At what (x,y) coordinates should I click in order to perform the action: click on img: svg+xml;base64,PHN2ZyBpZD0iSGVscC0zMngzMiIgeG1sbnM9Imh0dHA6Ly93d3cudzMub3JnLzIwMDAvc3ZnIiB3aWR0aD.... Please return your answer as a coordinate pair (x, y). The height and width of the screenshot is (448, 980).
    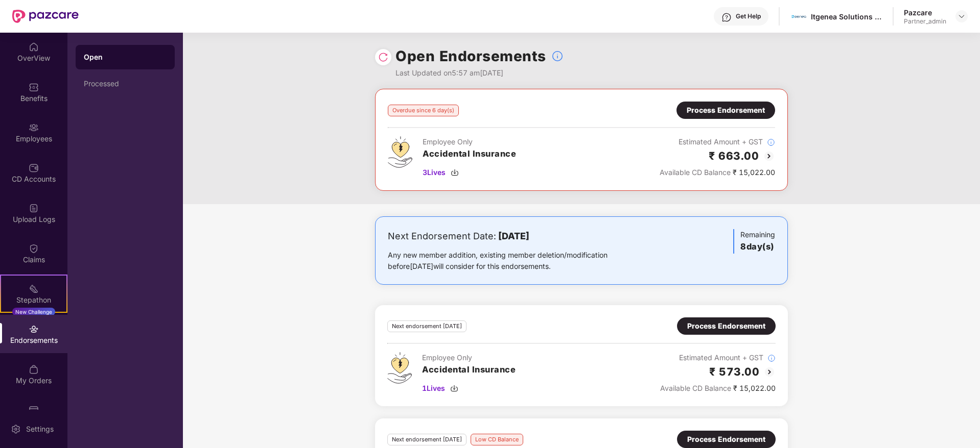
    Looking at the image, I should click on (726, 18).